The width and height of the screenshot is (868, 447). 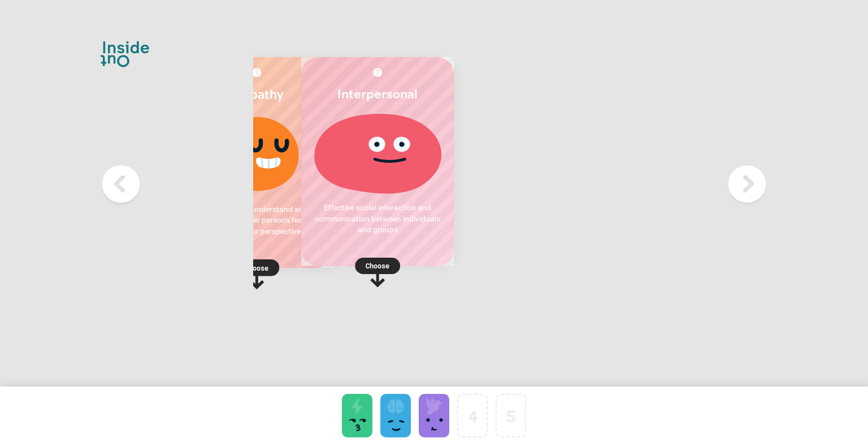 I want to click on img: Next, so click(x=747, y=184).